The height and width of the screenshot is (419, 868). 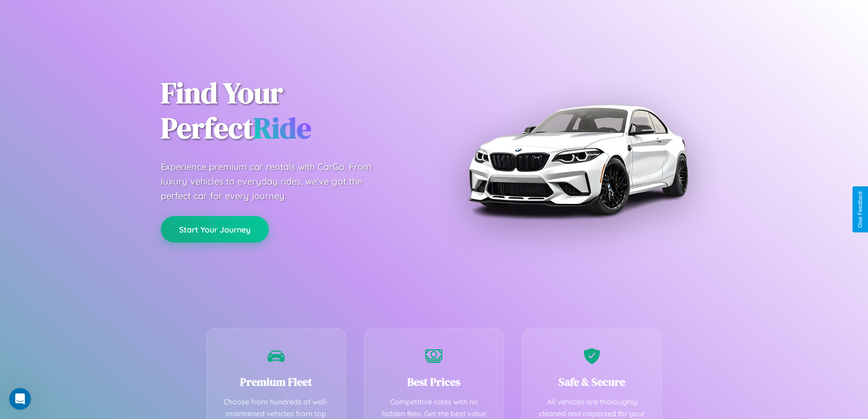 I want to click on button: Start Your Journey, so click(x=215, y=229).